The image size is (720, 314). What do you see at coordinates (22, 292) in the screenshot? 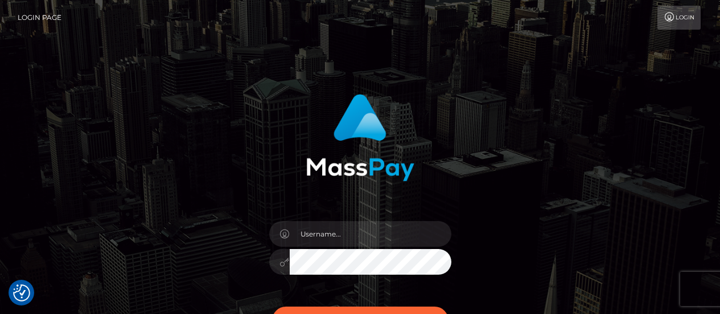
I see `button: Consent Preferences` at bounding box center [22, 292].